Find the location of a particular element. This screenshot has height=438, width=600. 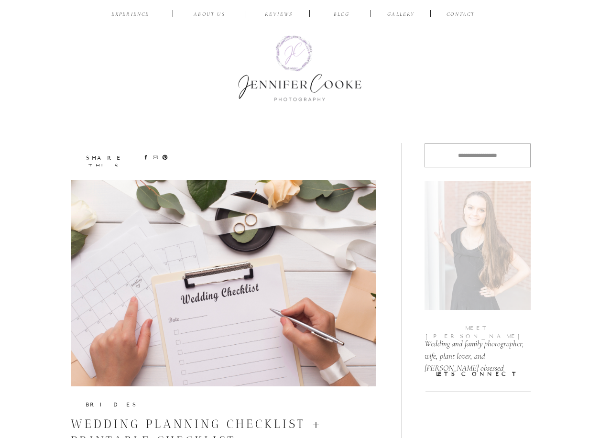

a: Wedding planning checklist with real florals in the background and wedding rings in a dish is located at coordinates (223, 283).